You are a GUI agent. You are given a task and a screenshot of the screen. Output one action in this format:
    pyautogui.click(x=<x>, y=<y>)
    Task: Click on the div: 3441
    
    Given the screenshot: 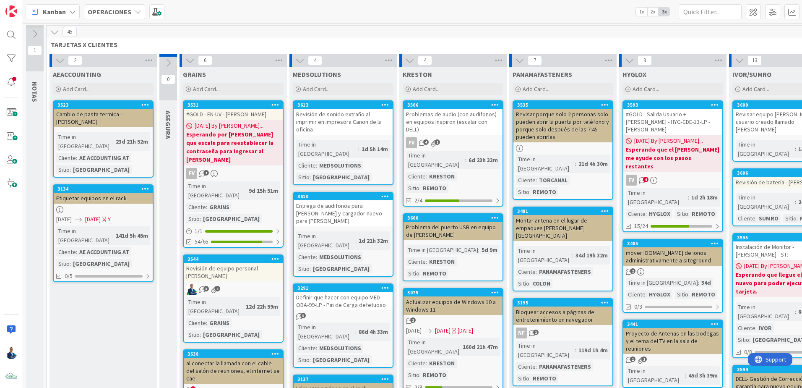 What is the action you would take?
    pyautogui.click(x=675, y=324)
    